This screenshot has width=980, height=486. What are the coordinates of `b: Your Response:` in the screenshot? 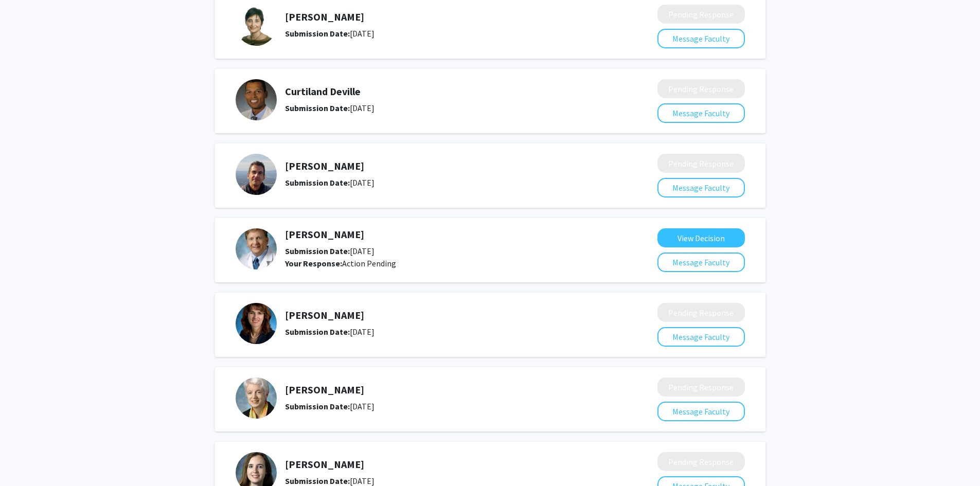 It's located at (313, 263).